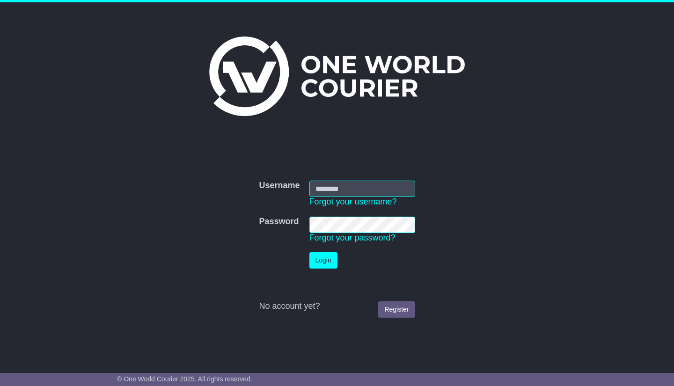 The image size is (674, 386). I want to click on div: No account yet?, so click(337, 307).